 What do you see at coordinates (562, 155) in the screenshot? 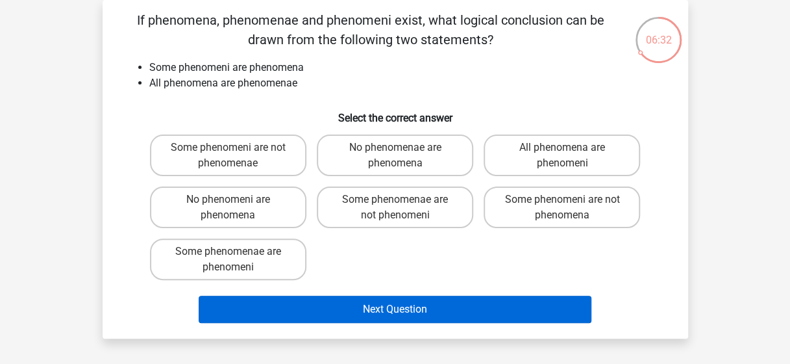
I see `label: All phenomena are phenomeni` at bounding box center [562, 155].